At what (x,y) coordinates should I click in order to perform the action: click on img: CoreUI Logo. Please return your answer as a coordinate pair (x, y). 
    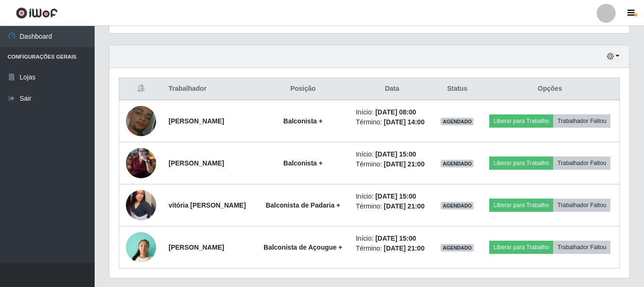
    Looking at the image, I should click on (37, 13).